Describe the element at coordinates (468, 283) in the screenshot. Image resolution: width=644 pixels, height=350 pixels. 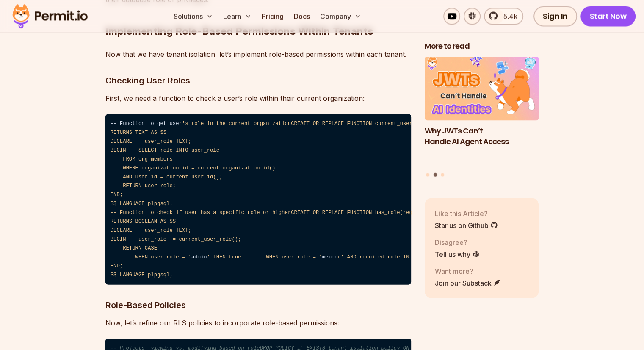
I see `a: Join our Substack` at that location.